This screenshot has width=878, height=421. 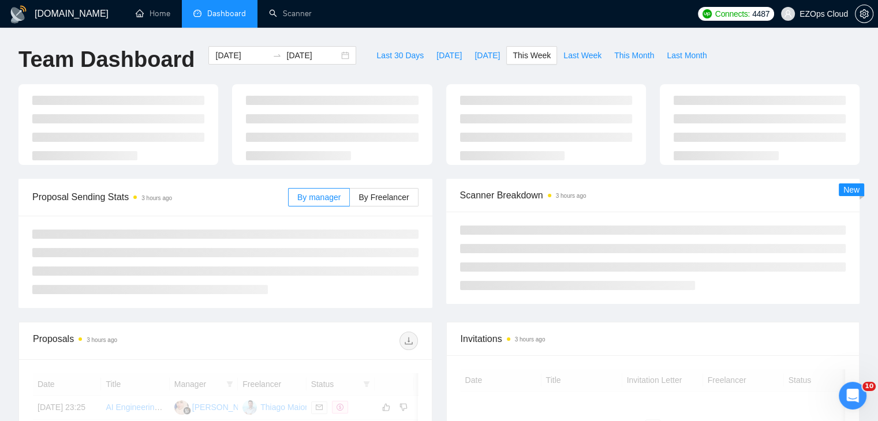 I want to click on h1: Team Dashboard, so click(x=106, y=59).